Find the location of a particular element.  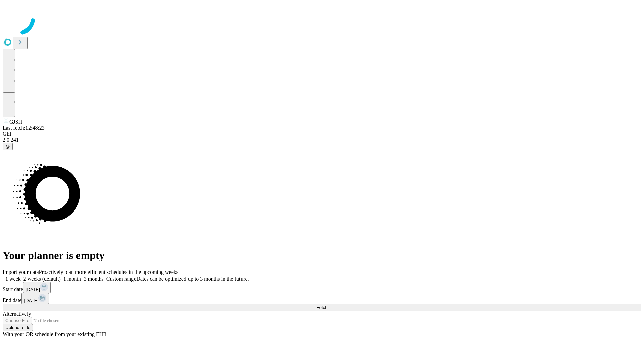

span: 1 month is located at coordinates (72, 278).